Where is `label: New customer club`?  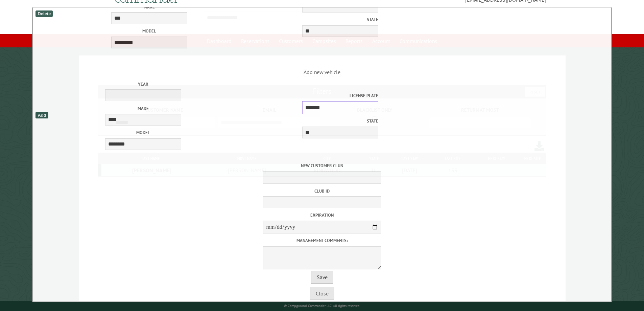 label: New customer club is located at coordinates (322, 166).